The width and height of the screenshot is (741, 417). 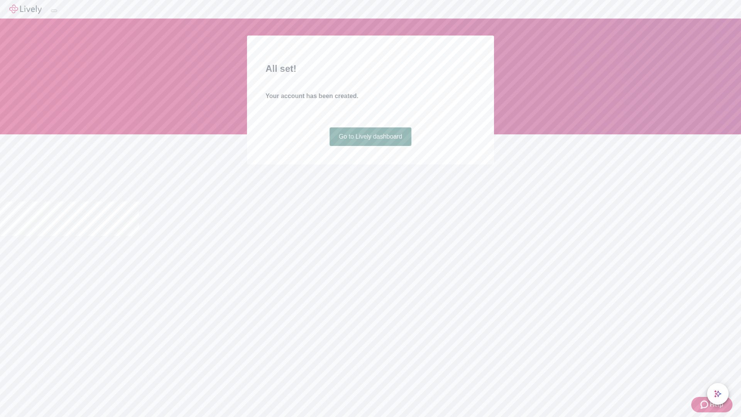 I want to click on h4: Your account has been created., so click(x=371, y=96).